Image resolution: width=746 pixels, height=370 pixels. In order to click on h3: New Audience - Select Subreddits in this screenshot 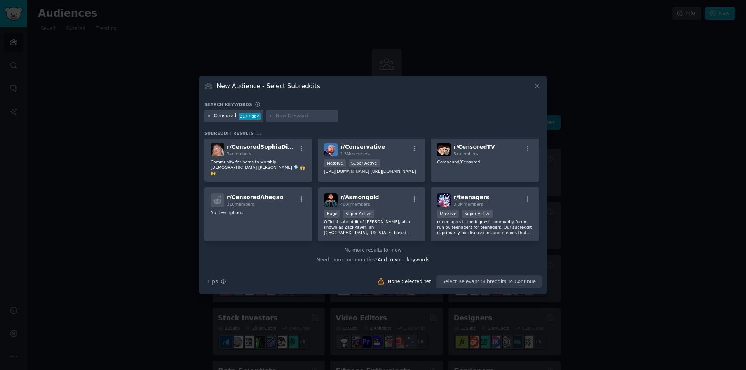, I will do `click(269, 86)`.